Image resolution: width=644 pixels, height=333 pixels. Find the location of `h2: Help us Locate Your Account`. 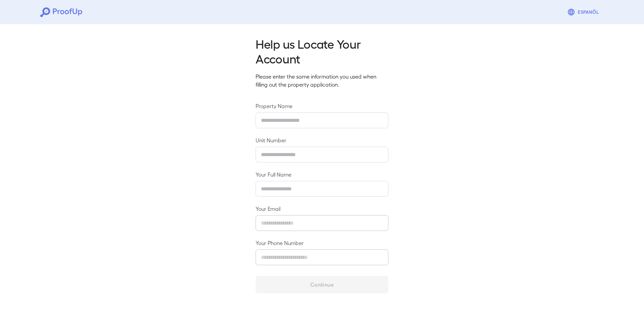

h2: Help us Locate Your Account is located at coordinates (322, 51).